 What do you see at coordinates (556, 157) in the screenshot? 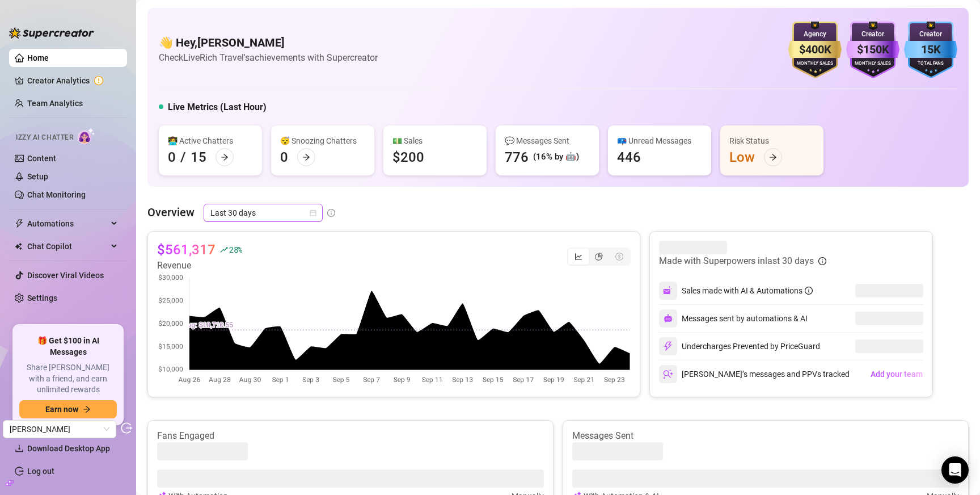
I see `div: (16% by 🤖)` at bounding box center [556, 157].